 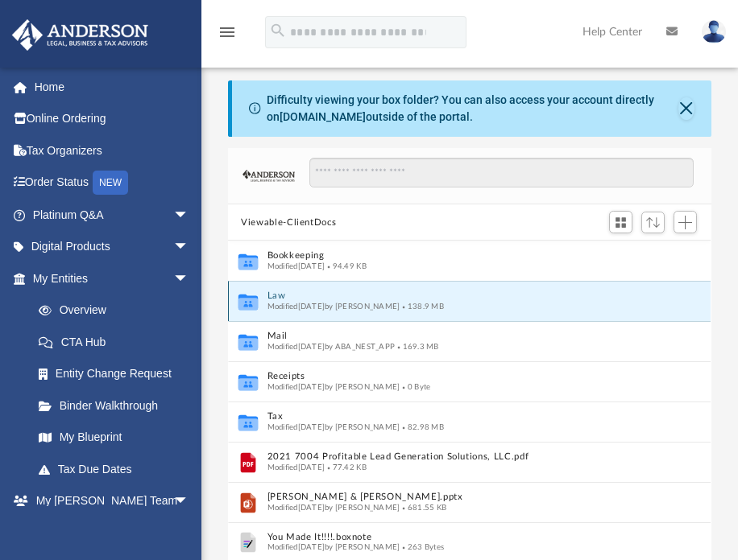 What do you see at coordinates (112, 87) in the screenshot?
I see `a: Home` at bounding box center [112, 87].